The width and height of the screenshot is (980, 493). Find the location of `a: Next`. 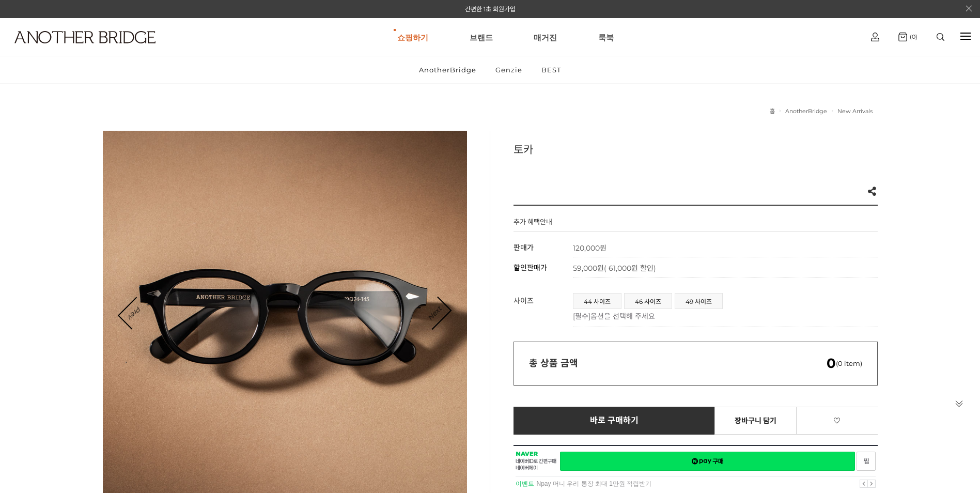

a: Next is located at coordinates (435, 313).